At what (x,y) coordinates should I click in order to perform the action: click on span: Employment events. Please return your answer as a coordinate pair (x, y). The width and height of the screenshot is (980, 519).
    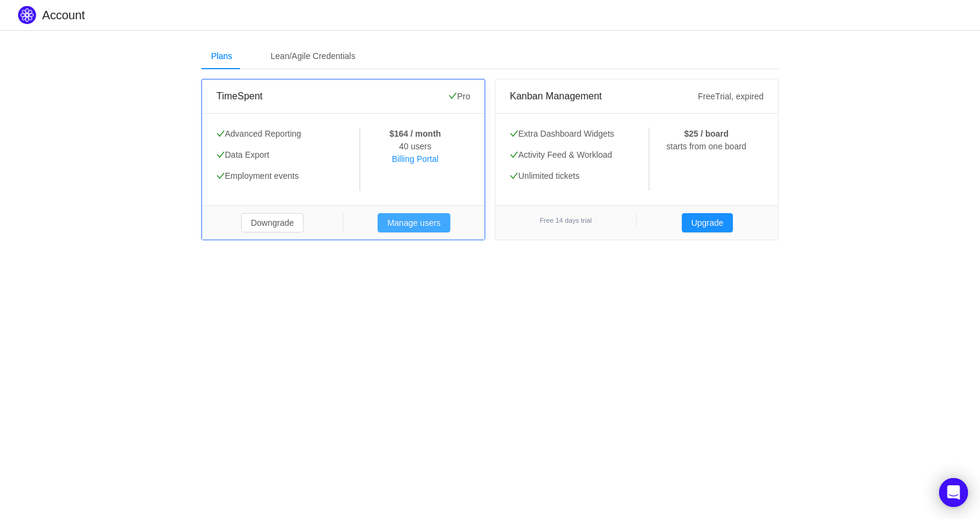
    Looking at the image, I should click on (257, 176).